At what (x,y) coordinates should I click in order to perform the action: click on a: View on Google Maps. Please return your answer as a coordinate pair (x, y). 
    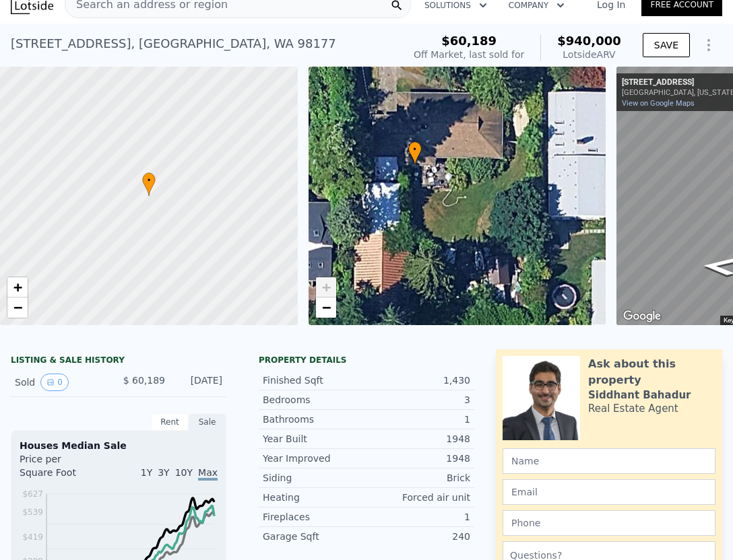
    Looking at the image, I should click on (658, 103).